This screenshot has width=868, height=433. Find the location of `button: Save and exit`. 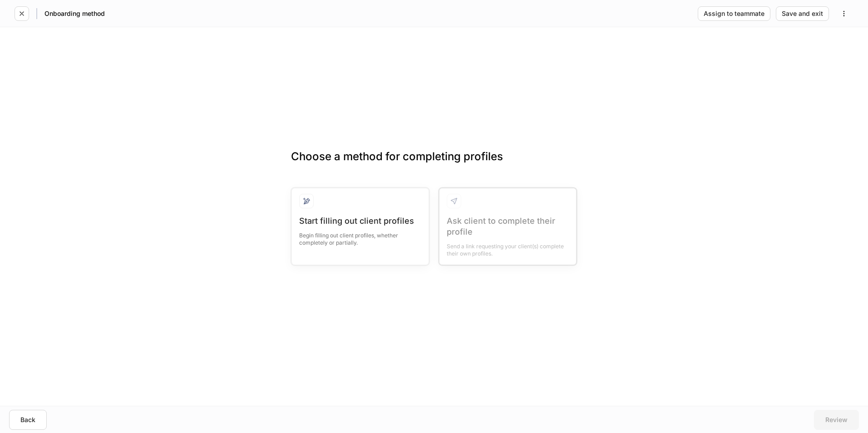

button: Save and exit is located at coordinates (803, 14).